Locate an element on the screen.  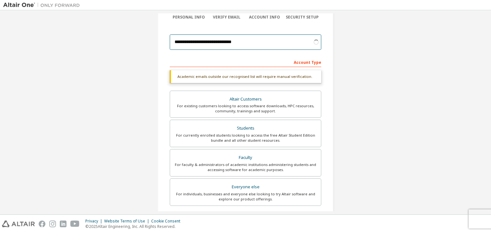
div: Faculty is located at coordinates (245, 158).